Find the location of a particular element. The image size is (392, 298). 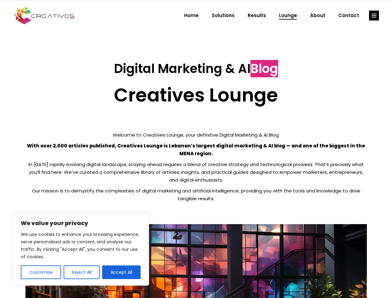

button: Accept All is located at coordinates (121, 272).